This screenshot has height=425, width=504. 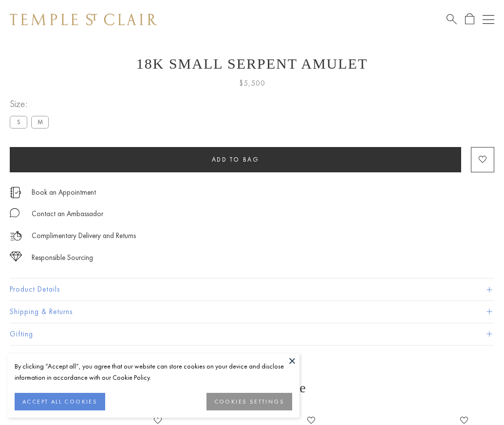 I want to click on span: $5,500, so click(x=252, y=83).